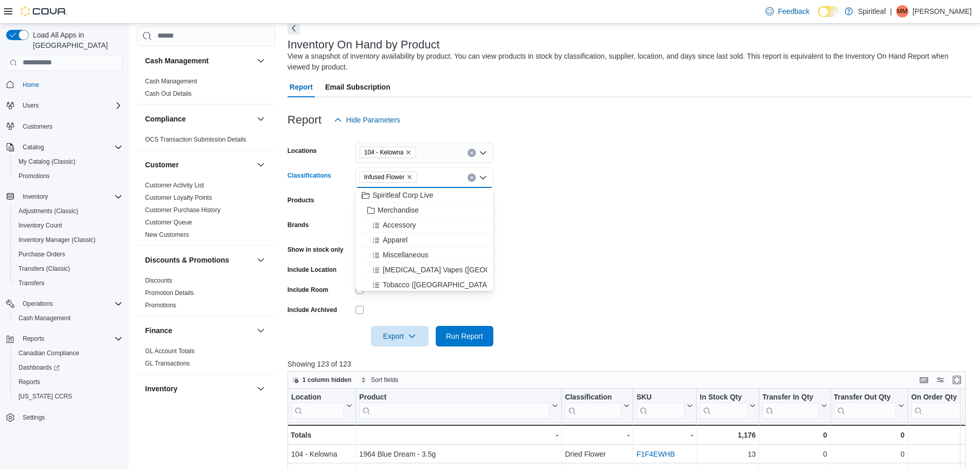  I want to click on span: Customer Queue, so click(168, 222).